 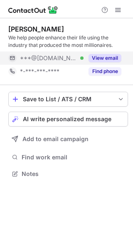 What do you see at coordinates (68, 174) in the screenshot?
I see `button: Notes` at bounding box center [68, 174].